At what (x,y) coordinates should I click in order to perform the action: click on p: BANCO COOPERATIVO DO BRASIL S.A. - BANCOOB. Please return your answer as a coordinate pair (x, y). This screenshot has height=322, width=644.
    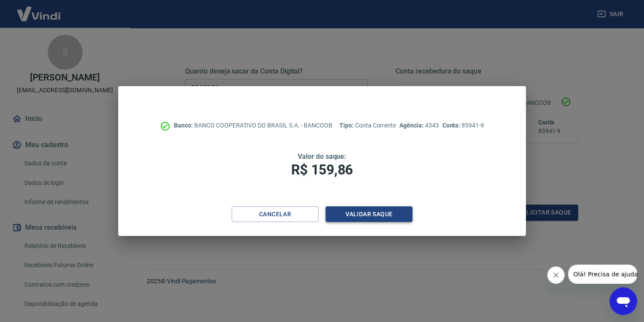
    Looking at the image, I should click on (253, 125).